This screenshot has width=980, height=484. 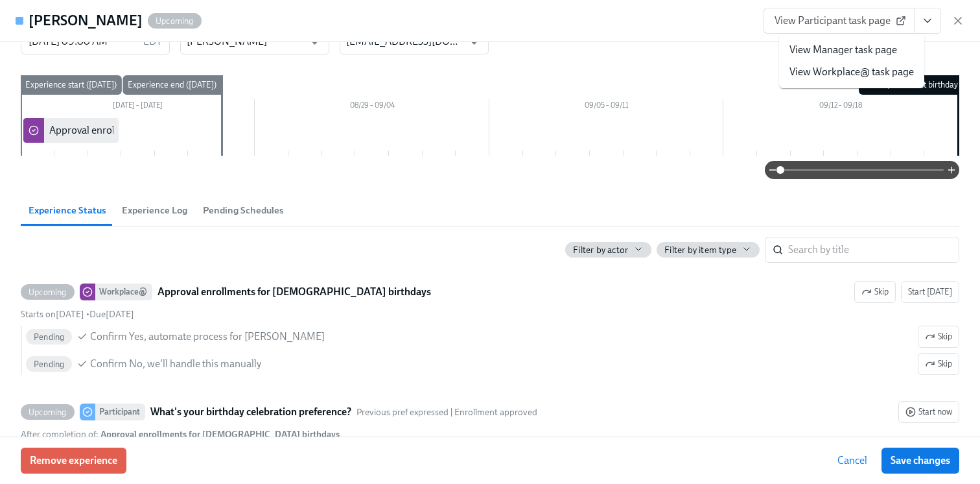 What do you see at coordinates (120, 412) in the screenshot?
I see `div: Participant` at bounding box center [120, 412].